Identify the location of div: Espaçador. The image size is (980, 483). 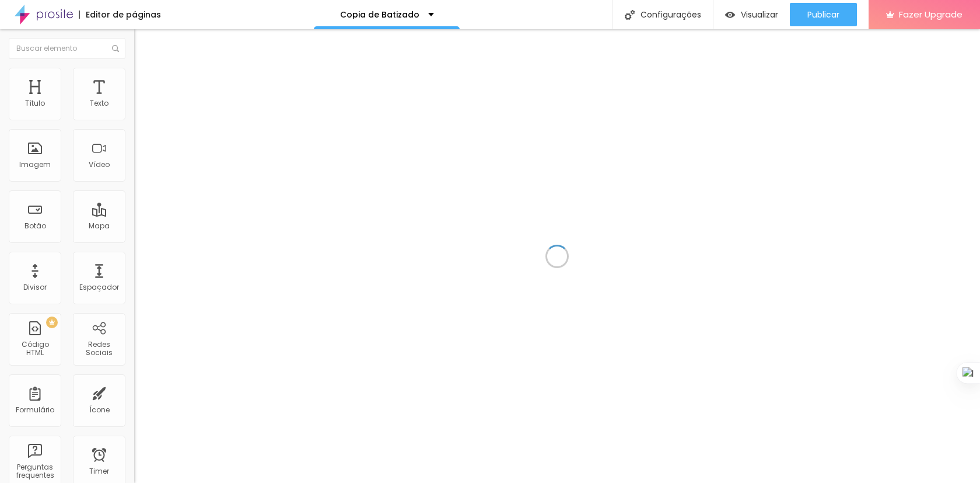
(99, 287).